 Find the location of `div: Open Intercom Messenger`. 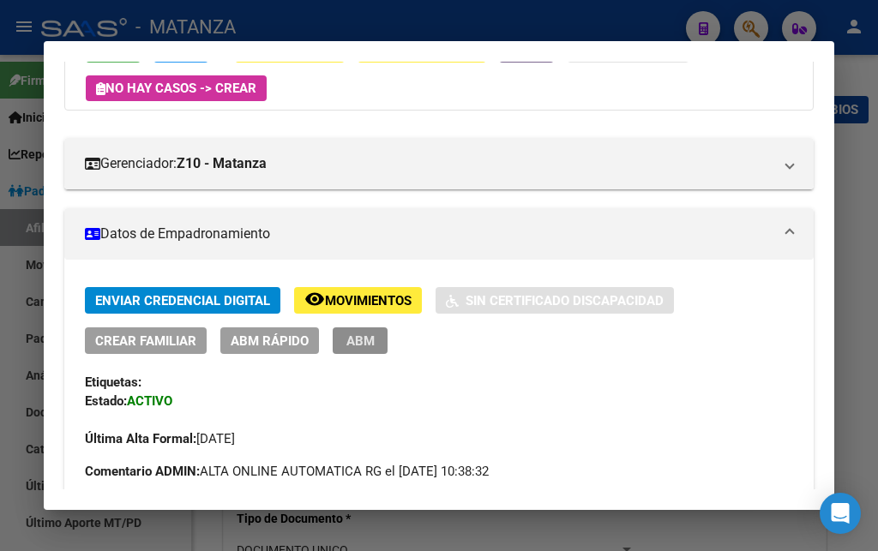

div: Open Intercom Messenger is located at coordinates (840, 513).